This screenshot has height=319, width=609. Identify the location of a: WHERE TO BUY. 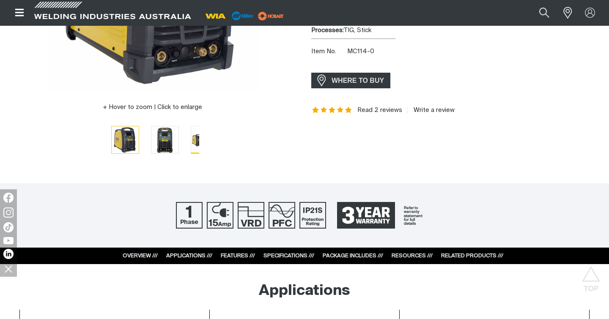
(351, 80).